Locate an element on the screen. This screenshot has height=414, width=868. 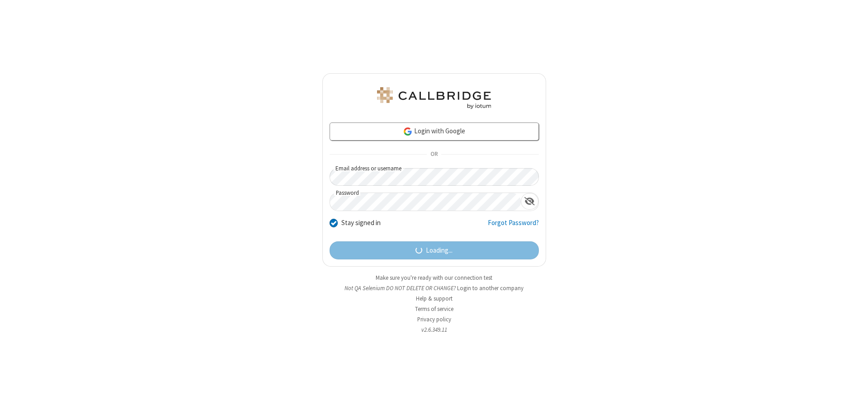
img: QA Selenium DO NOT DELETE OR CHANGE is located at coordinates (434, 98).